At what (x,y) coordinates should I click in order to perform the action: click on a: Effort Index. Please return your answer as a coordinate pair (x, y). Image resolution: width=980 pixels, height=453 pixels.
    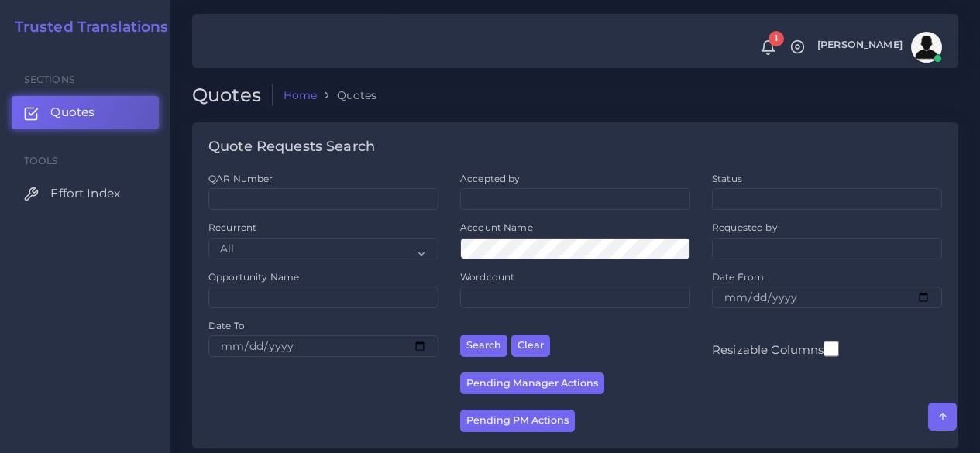
    Looking at the image, I should click on (85, 193).